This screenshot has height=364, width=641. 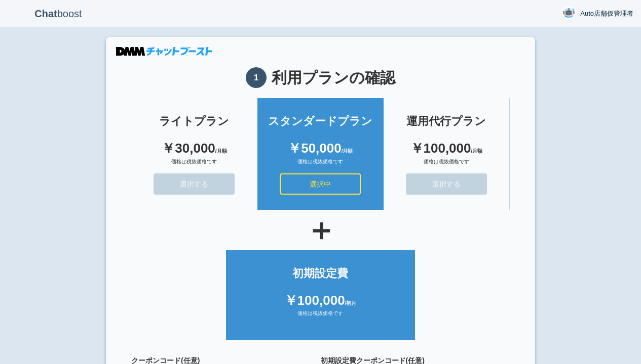 What do you see at coordinates (320, 273) in the screenshot?
I see `div: 初期設定費` at bounding box center [320, 273].